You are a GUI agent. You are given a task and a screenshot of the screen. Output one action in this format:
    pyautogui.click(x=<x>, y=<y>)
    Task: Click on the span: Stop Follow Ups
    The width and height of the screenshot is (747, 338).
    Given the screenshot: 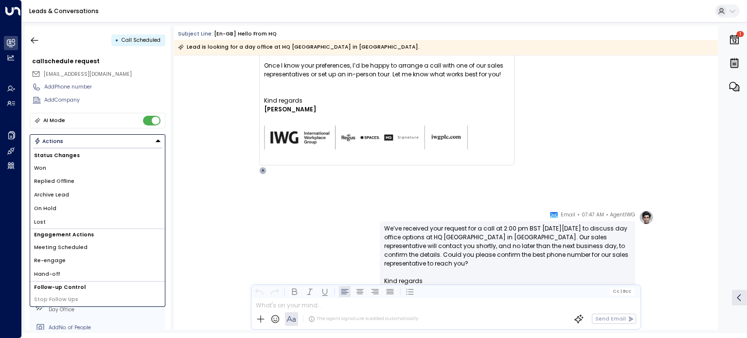 What is the action you would take?
    pyautogui.click(x=56, y=300)
    